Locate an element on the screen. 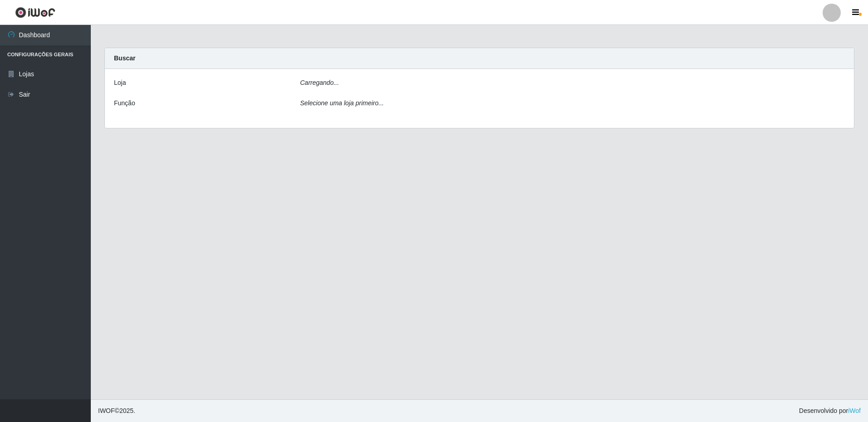 The height and width of the screenshot is (422, 868). label: Função is located at coordinates (124, 103).